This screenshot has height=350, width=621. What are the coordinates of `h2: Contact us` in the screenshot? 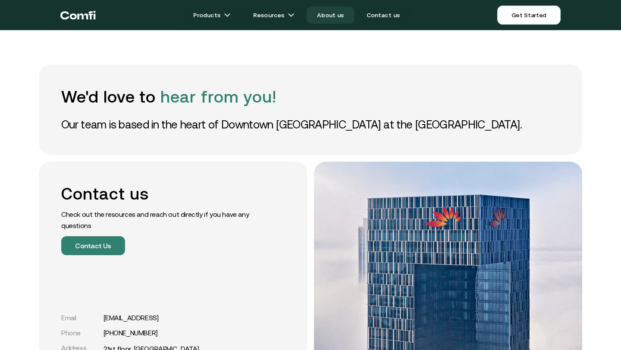 It's located at (158, 194).